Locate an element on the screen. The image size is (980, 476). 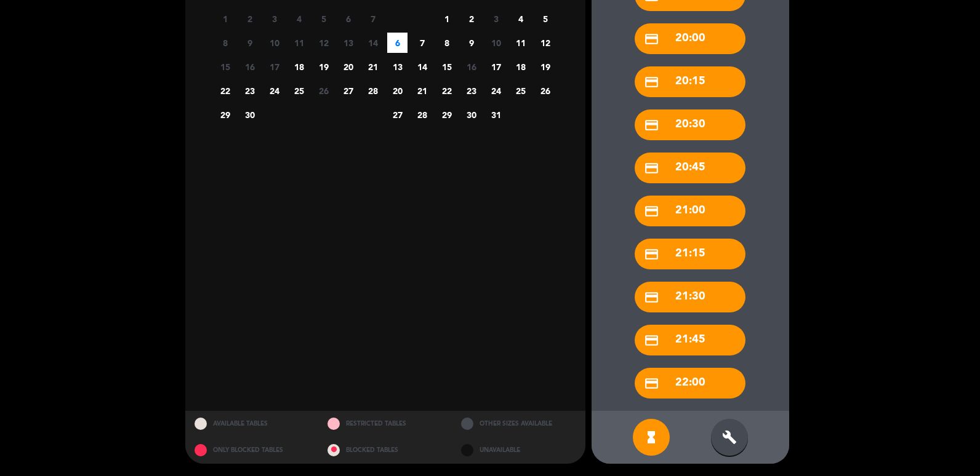
div: 20:15 is located at coordinates (690, 82).